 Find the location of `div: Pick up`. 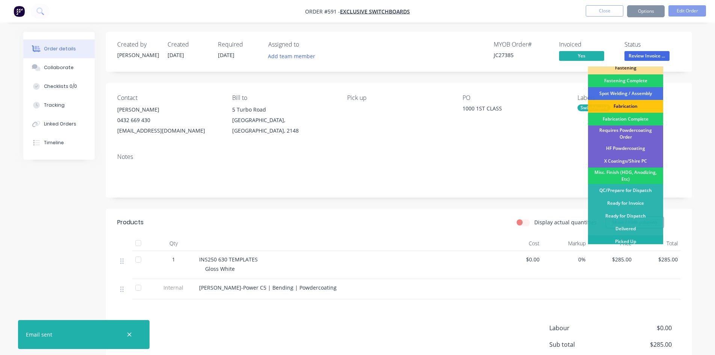

div: Pick up is located at coordinates (399, 98).